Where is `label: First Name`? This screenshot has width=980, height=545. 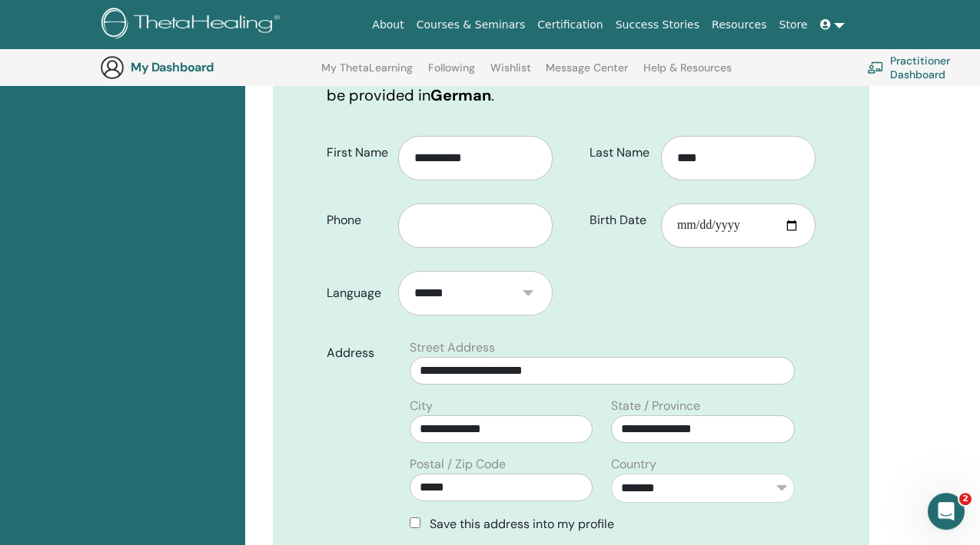 label: First Name is located at coordinates (356, 153).